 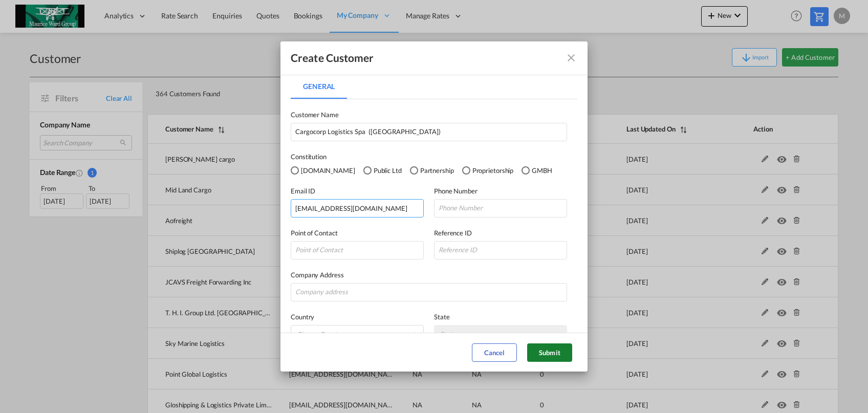 I want to click on input: Reference ID, so click(x=501, y=250).